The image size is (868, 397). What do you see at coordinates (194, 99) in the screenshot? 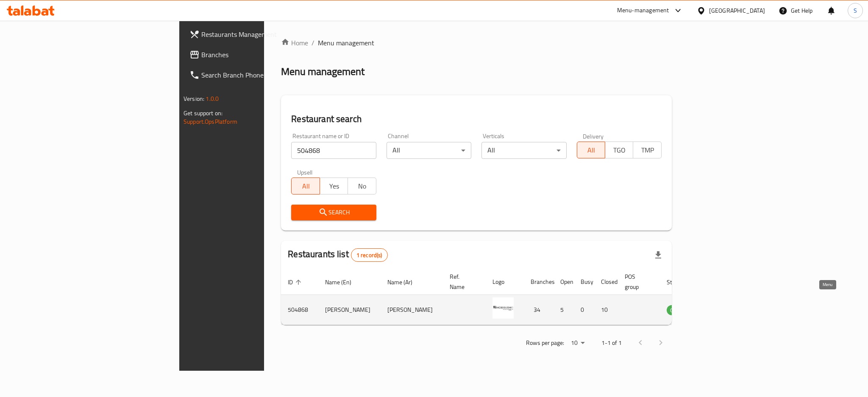
I see `span: Version:` at bounding box center [194, 99].